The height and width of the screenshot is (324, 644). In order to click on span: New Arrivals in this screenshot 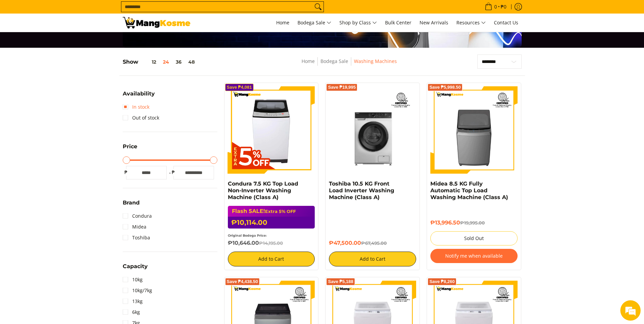, I will do `click(434, 22)`.